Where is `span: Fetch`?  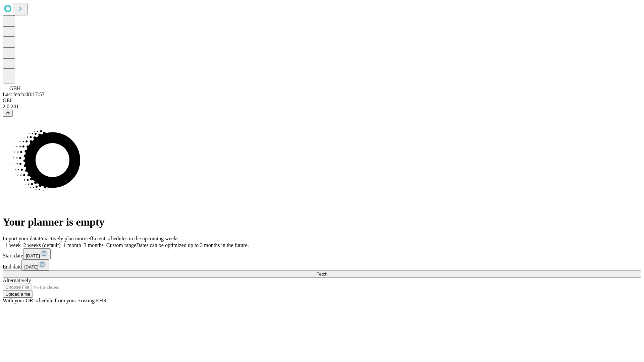 span: Fetch is located at coordinates (322, 274).